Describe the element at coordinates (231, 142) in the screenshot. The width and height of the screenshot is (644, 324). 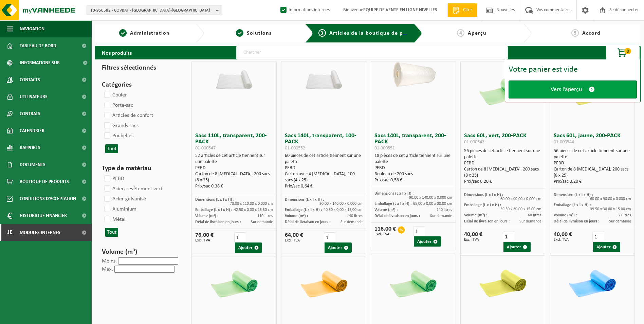
I see `font: Sacs 110L, transparent, 200-PACK` at that location.